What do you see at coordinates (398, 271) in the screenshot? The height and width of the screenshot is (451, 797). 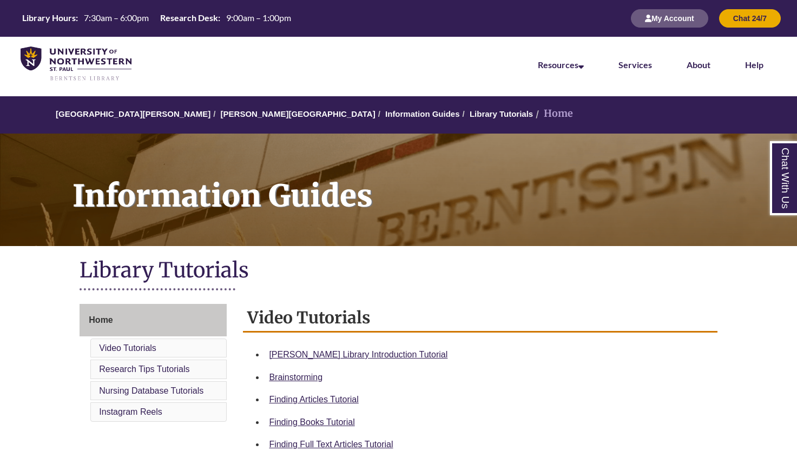 I see `h1: Library Tutorials` at bounding box center [398, 271].